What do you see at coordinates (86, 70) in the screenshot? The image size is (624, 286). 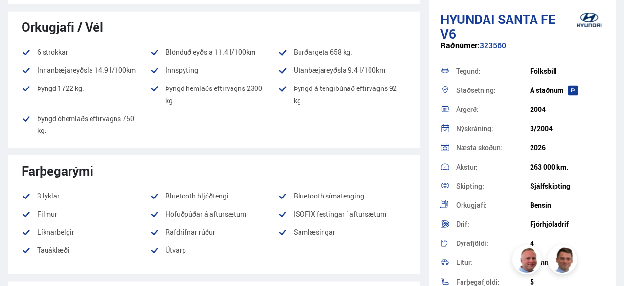 I see `li: Innanbæjareyðsla 14.9 l/100km` at bounding box center [86, 70].